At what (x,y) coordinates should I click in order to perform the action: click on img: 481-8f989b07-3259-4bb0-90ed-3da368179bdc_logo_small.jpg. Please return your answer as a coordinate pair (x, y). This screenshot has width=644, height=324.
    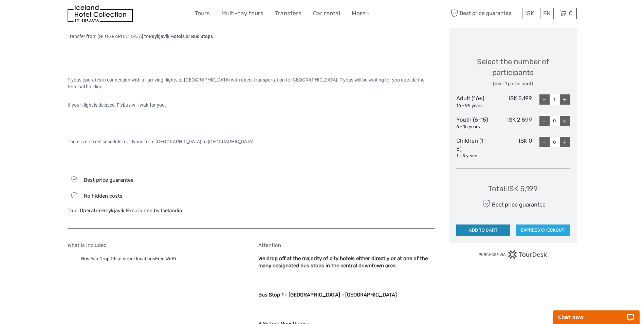
    Looking at the image, I should click on (100, 14).